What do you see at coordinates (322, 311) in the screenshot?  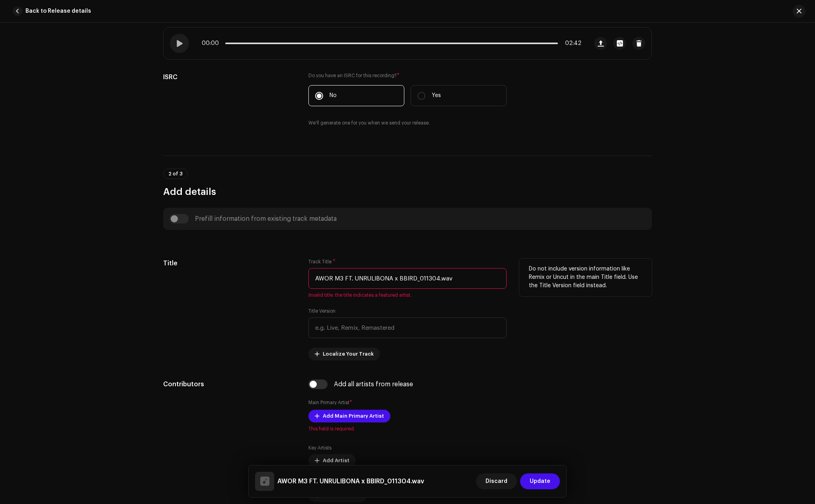 I see `label: Title Version` at bounding box center [322, 311].